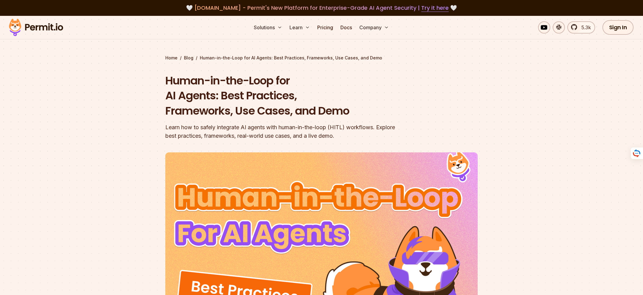  Describe the element at coordinates (346, 27) in the screenshot. I see `a: Docs` at that location.